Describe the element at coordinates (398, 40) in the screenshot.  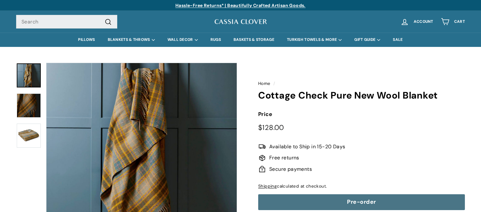
I see `a: SALE` at that location.